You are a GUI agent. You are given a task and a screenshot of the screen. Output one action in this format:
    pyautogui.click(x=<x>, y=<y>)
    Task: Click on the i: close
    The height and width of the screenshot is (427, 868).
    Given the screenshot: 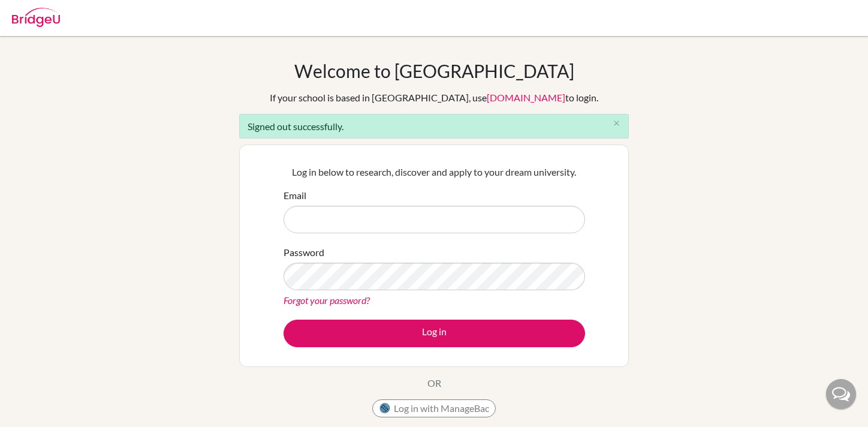 What is the action you would take?
    pyautogui.click(x=616, y=123)
    